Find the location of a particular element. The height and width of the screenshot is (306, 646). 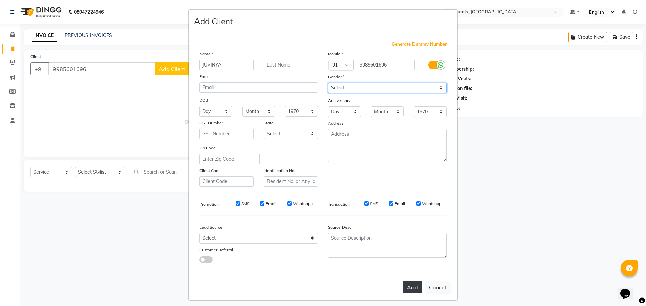

label: State is located at coordinates (268, 123).